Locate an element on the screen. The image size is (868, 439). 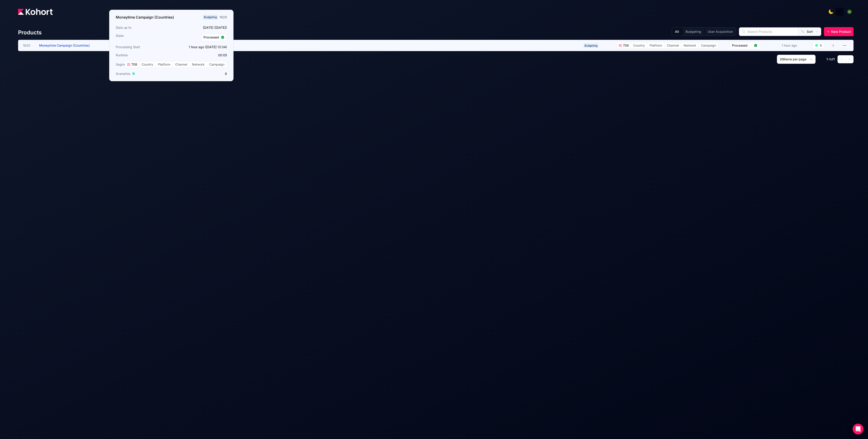
h3: State is located at coordinates (143, 37).